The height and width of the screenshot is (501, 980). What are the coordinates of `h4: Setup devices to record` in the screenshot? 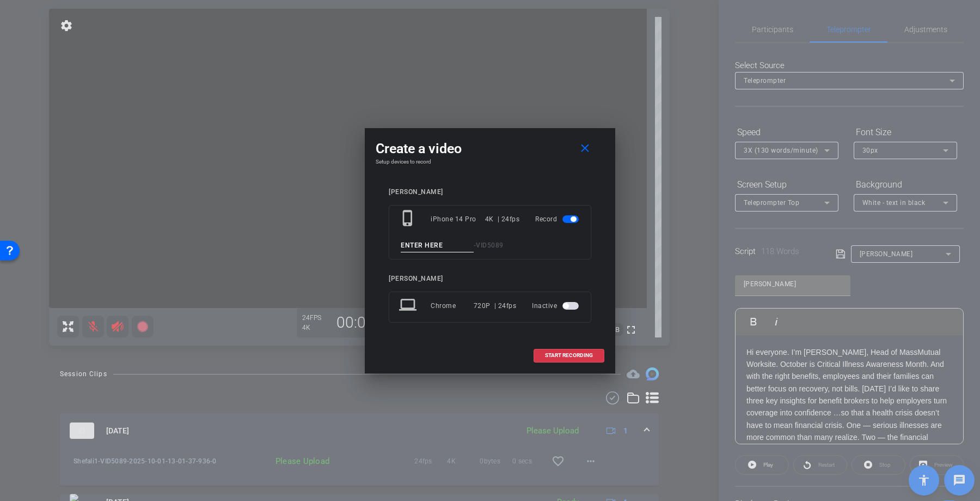 It's located at (490, 162).